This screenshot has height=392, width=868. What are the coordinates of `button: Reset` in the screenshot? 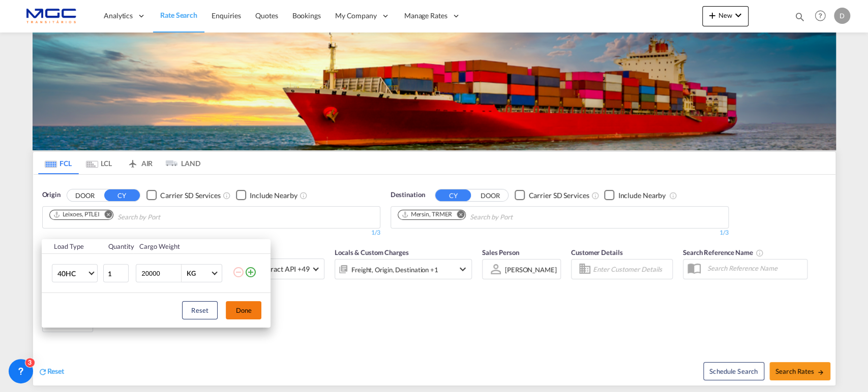 It's located at (200, 311).